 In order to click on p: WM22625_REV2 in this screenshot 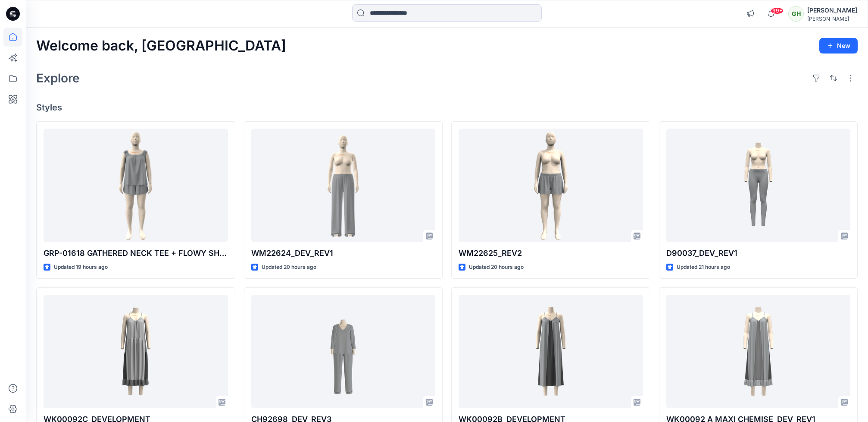, I will do `click(551, 254)`.